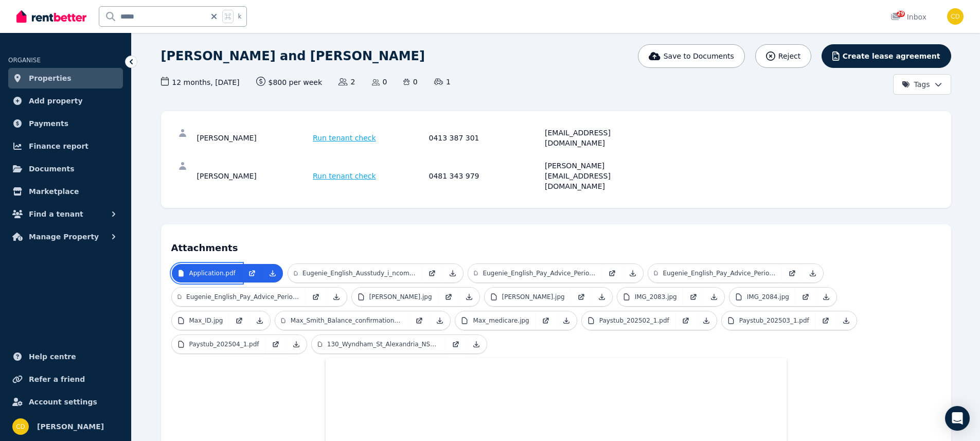  What do you see at coordinates (691, 56) in the screenshot?
I see `button: Save to Documents` at bounding box center [691, 56].